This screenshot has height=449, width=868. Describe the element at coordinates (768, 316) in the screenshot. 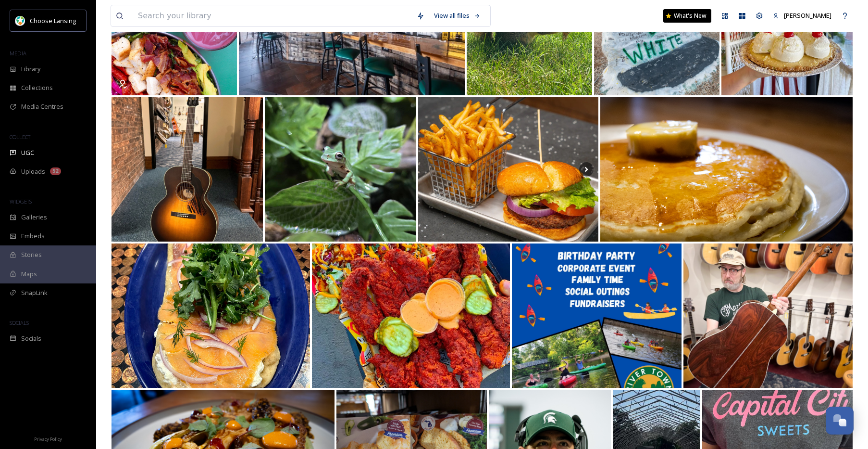

I see `img: This Martin was custom-built for Elderly using Adirondack spruce and jaw-dropping rosewood hand-s...` at that location.